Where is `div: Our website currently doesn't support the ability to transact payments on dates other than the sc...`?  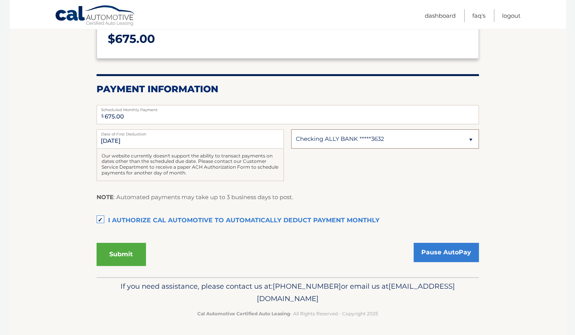
div: Our website currently doesn't support the ability to transact payments on dates other than the sc... is located at coordinates (190, 165).